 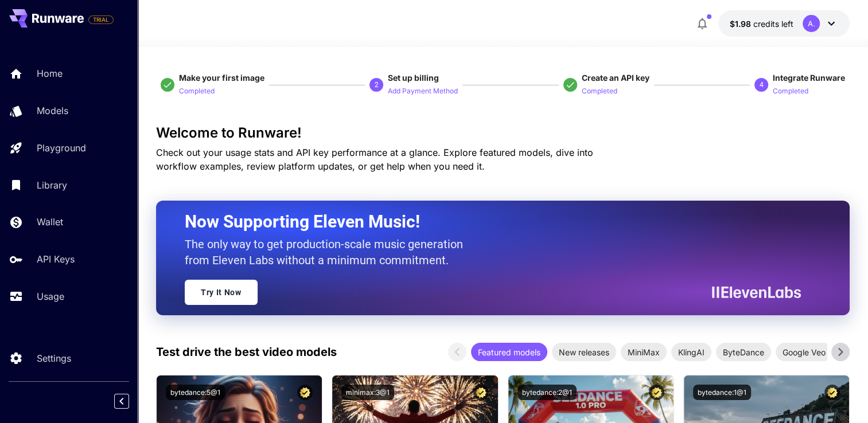 What do you see at coordinates (761, 24) in the screenshot?
I see `div: $1.9844` at bounding box center [761, 24].